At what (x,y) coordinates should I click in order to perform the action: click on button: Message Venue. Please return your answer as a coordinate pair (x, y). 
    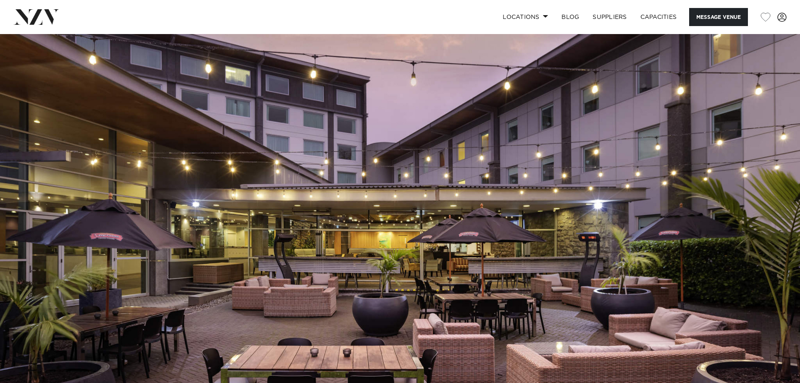
    Looking at the image, I should click on (719, 17).